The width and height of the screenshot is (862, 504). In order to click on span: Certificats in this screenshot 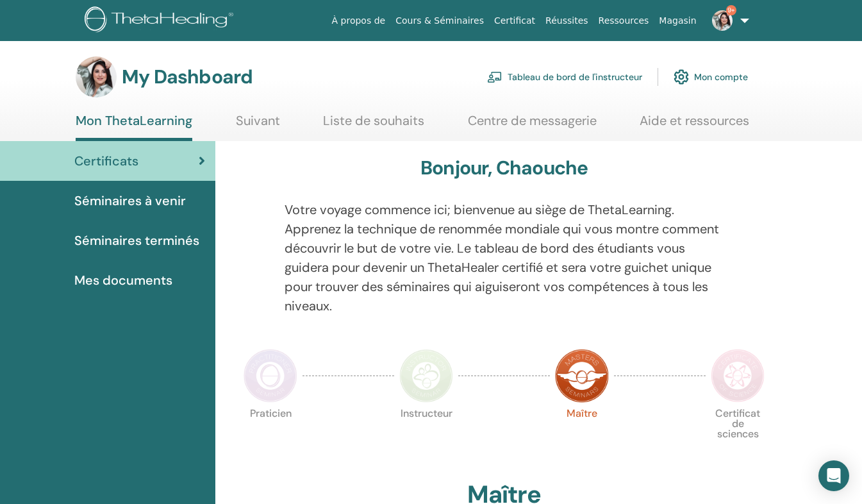, I will do `click(107, 161)`.